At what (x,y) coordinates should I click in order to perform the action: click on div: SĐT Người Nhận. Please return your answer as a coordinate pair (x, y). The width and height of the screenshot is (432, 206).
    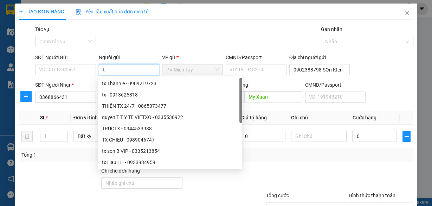
    Looking at the image, I should click on (65, 85).